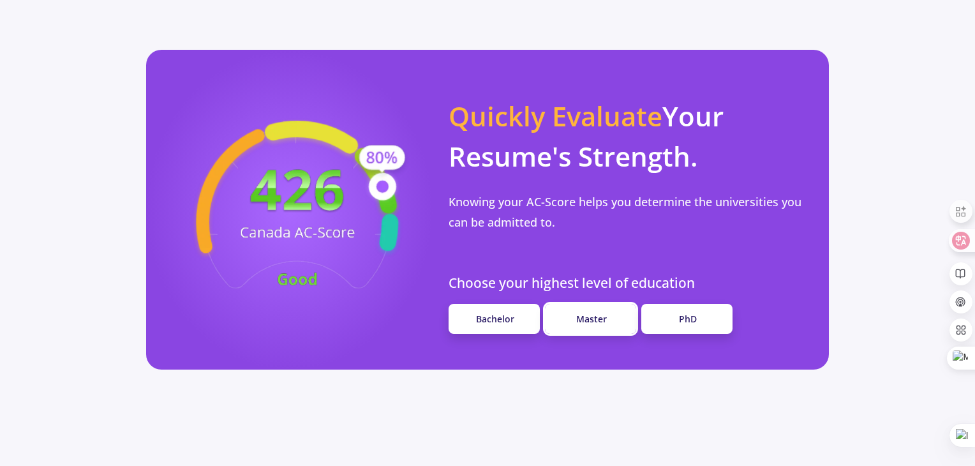 This screenshot has height=466, width=975. Describe the element at coordinates (590, 318) in the screenshot. I see `a: Master` at that location.